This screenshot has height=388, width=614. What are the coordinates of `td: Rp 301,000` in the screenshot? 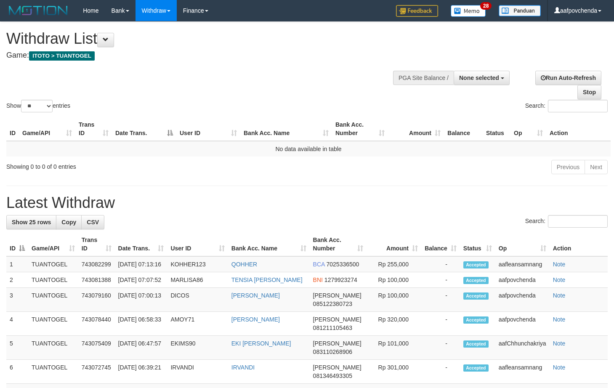 It's located at (394, 372).